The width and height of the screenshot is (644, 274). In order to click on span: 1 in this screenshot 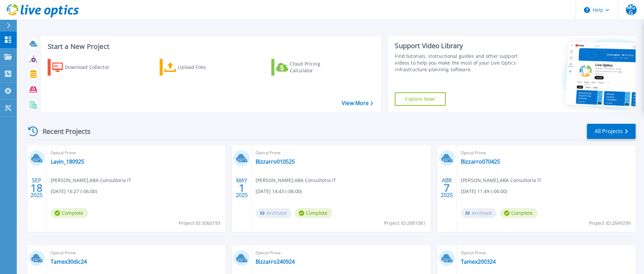, I will do `click(242, 188)`.